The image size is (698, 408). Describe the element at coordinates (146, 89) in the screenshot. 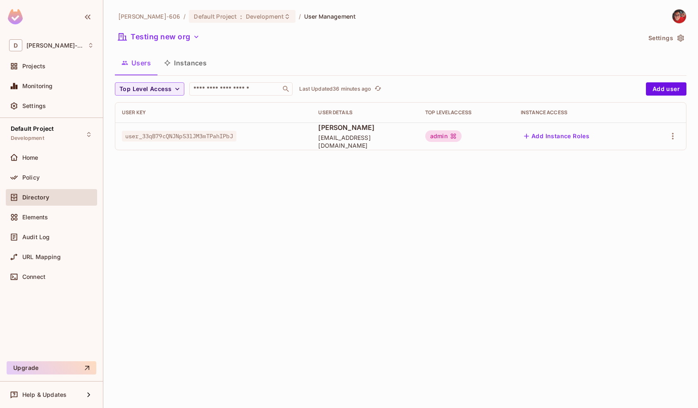

I see `span: Top Level Access` at that location.